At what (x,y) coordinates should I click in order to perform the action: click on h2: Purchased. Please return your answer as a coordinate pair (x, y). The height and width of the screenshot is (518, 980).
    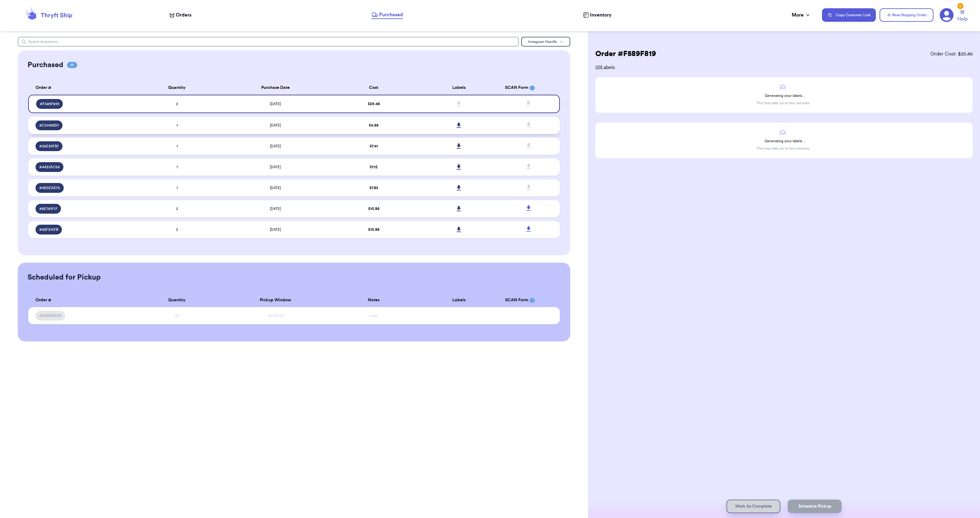
    Looking at the image, I should click on (45, 65).